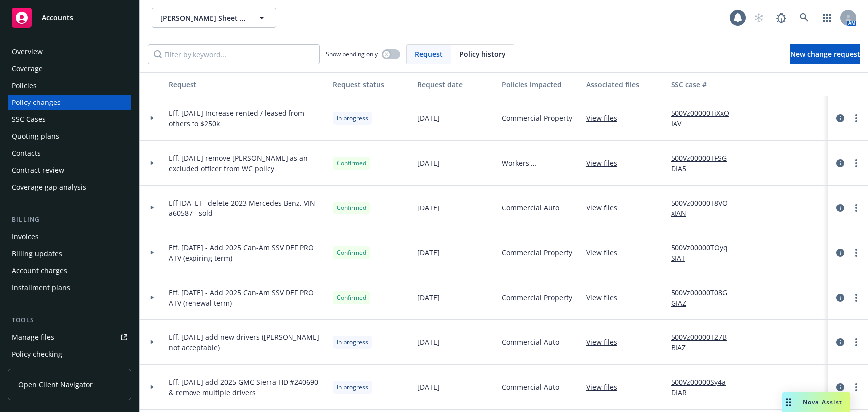 The image size is (868, 412). Describe the element at coordinates (25, 237) in the screenshot. I see `div: Invoices` at that location.